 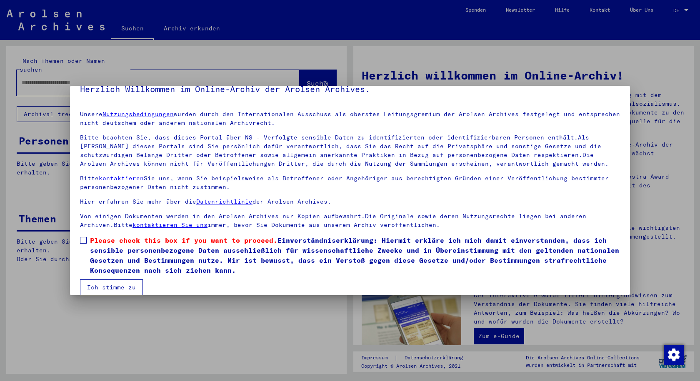 What do you see at coordinates (224, 202) in the screenshot?
I see `a: Datenrichtlinie` at bounding box center [224, 202].